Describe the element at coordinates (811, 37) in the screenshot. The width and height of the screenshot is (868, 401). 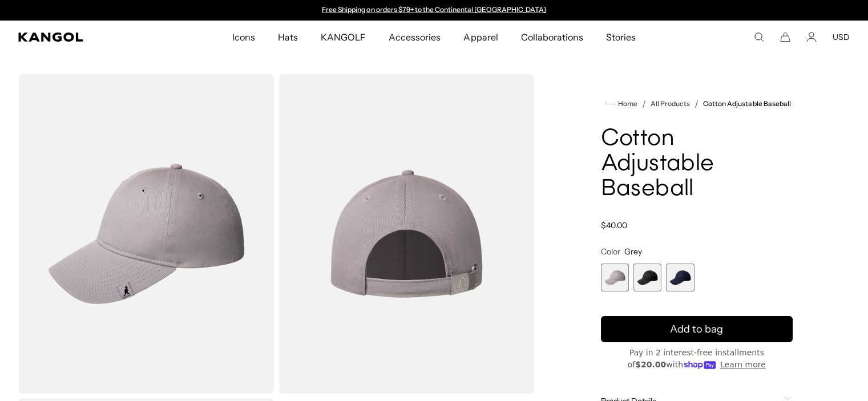
I see `a: Account` at that location.